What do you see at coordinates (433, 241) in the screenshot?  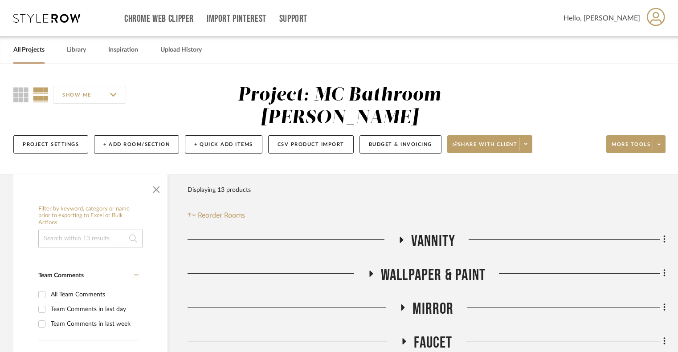 I see `span: Vannity` at bounding box center [433, 241].